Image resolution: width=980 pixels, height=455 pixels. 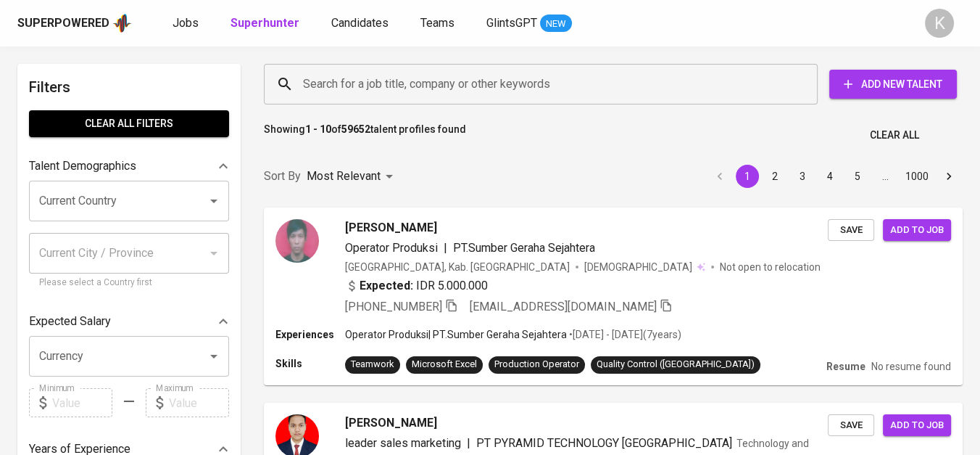 I want to click on nav: pagination navigation, so click(x=834, y=176).